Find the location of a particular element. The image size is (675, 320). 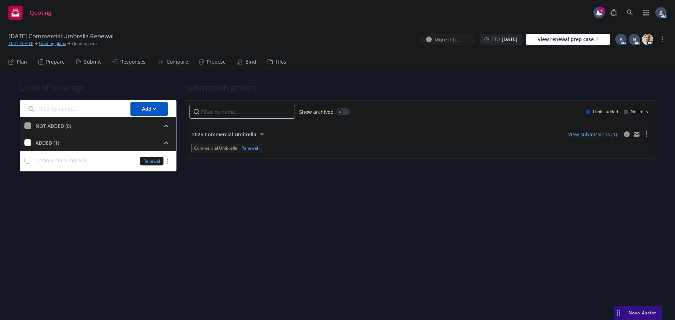

button: Add is located at coordinates (149, 109).